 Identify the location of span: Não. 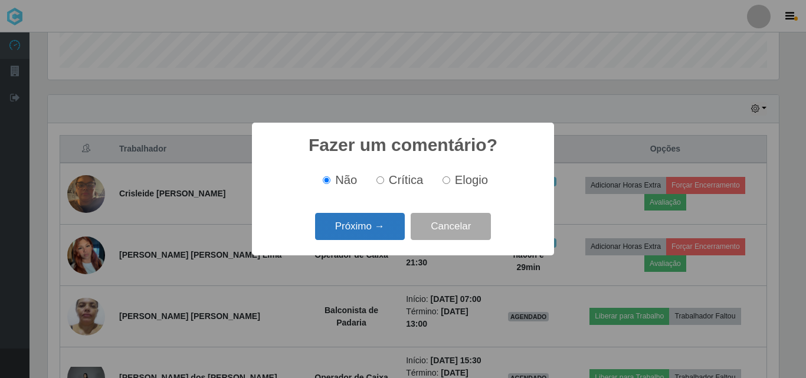
(346, 180).